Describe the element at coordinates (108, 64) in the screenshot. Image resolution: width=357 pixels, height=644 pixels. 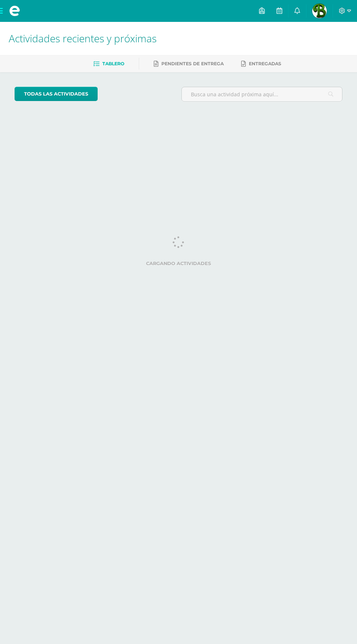
I see `a: Tablero` at that location.